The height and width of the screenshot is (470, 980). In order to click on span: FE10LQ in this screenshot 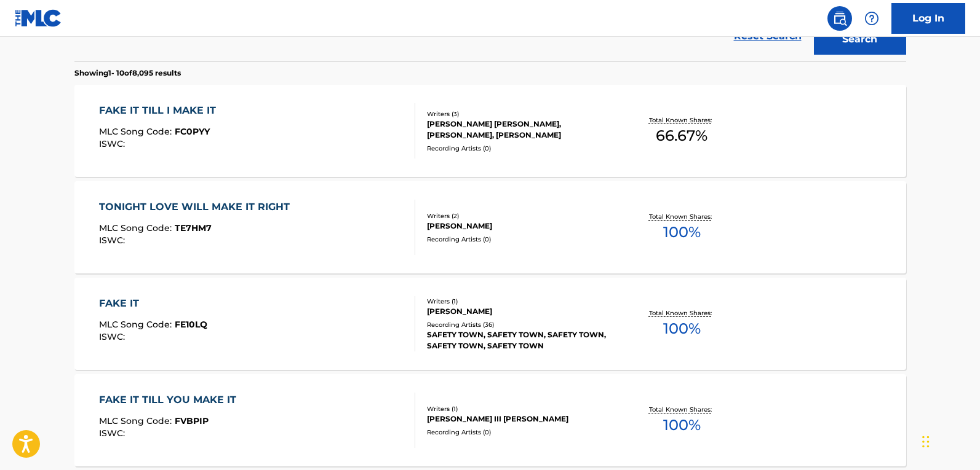, I will do `click(191, 324)`.